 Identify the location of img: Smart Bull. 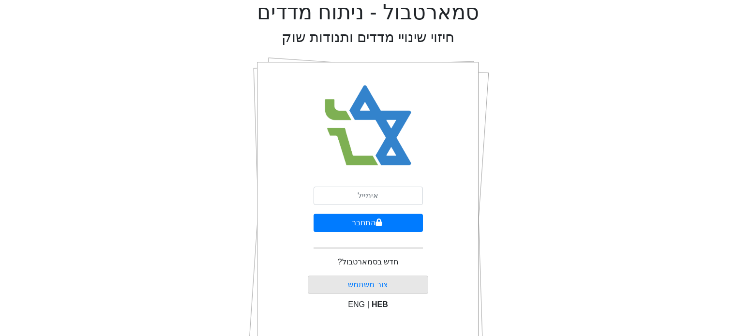
(368, 126).